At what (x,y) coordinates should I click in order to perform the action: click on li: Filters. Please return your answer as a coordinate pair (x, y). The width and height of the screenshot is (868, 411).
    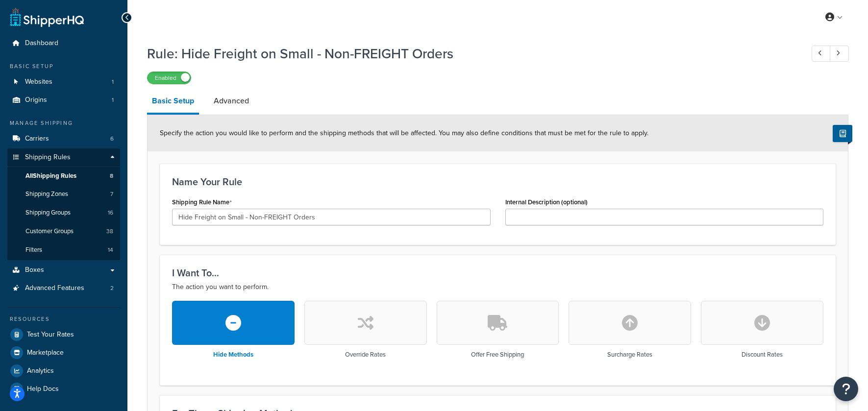
    Looking at the image, I should click on (64, 250).